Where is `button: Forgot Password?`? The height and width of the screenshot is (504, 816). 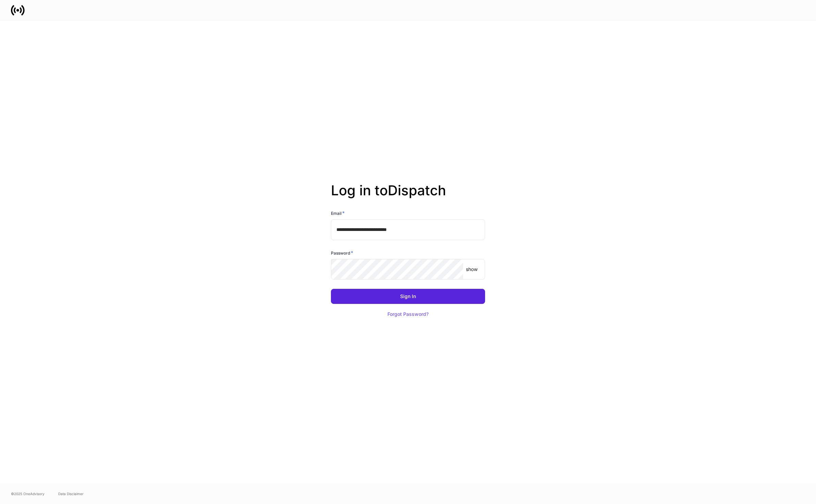 button: Forgot Password? is located at coordinates (408, 314).